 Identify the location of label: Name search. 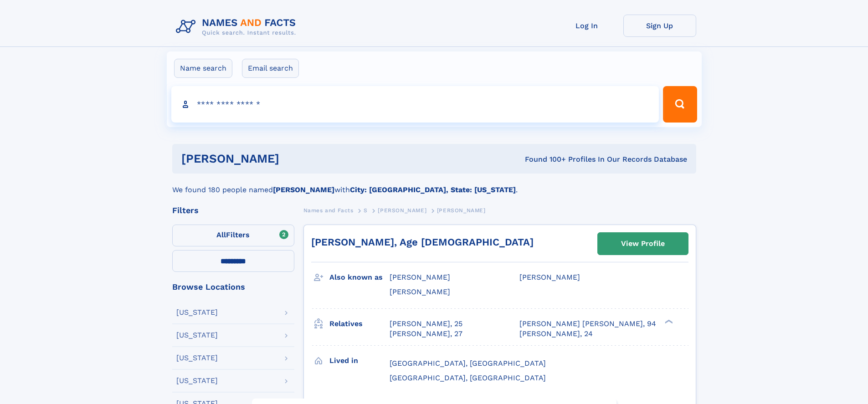
(203, 69).